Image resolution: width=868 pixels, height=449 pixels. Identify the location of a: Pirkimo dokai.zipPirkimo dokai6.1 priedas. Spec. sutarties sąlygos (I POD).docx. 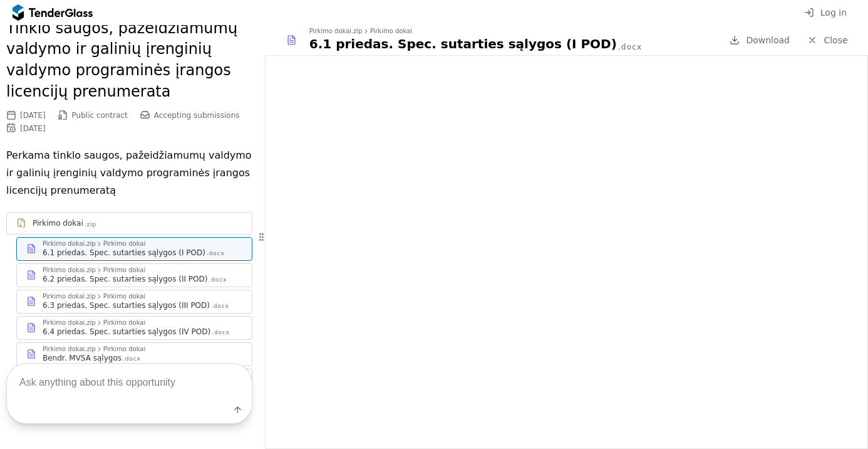
(134, 249).